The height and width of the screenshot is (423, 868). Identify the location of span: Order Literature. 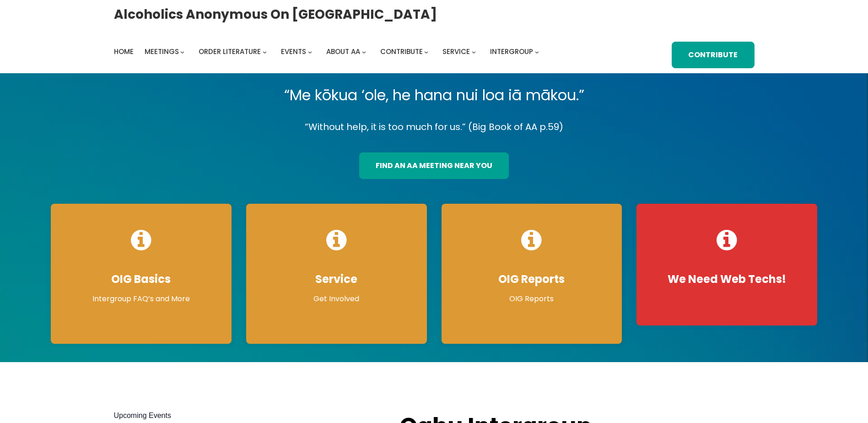
(230, 51).